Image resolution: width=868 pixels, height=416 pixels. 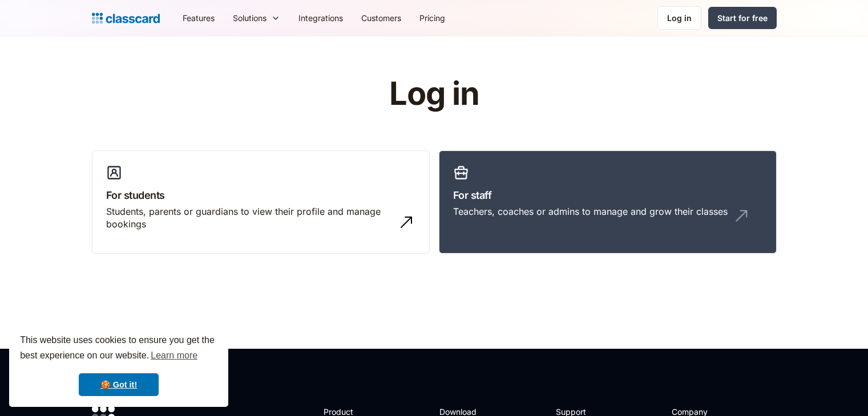 What do you see at coordinates (608, 203) in the screenshot?
I see `a: For staffTeachers, coaches or admins to manage and grow their classes` at bounding box center [608, 203].